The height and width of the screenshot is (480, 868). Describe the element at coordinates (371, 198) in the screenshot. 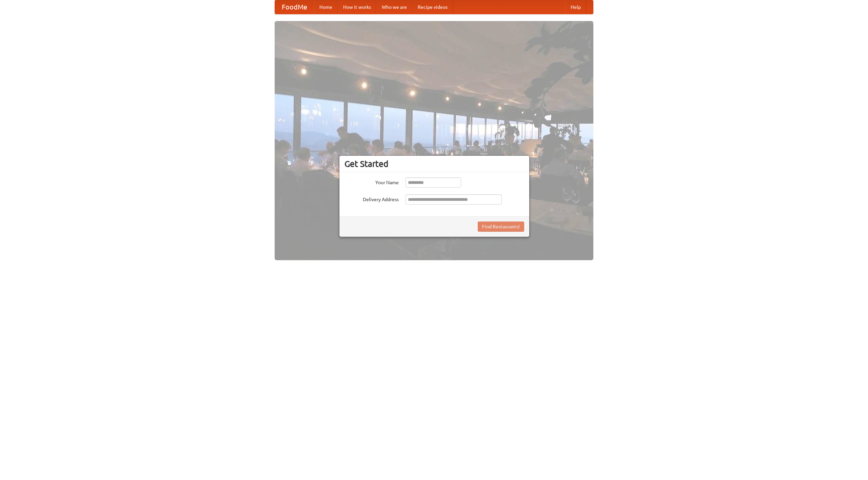

I see `label: Delivery Address` at that location.